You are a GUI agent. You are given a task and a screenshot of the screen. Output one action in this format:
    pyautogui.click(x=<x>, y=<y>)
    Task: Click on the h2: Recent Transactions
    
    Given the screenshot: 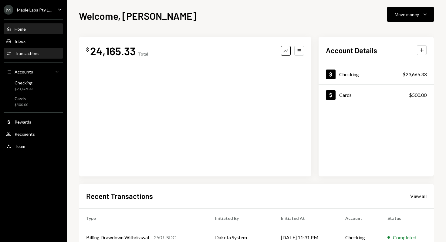 What is the action you would take?
    pyautogui.click(x=119, y=196)
    